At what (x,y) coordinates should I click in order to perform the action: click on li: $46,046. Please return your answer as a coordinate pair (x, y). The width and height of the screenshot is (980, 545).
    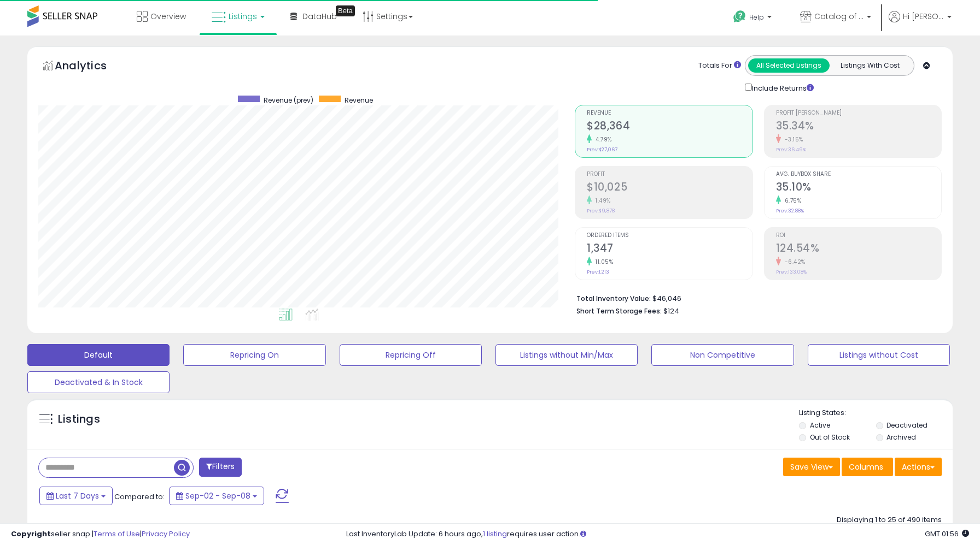
    Looking at the image, I should click on (754, 298).